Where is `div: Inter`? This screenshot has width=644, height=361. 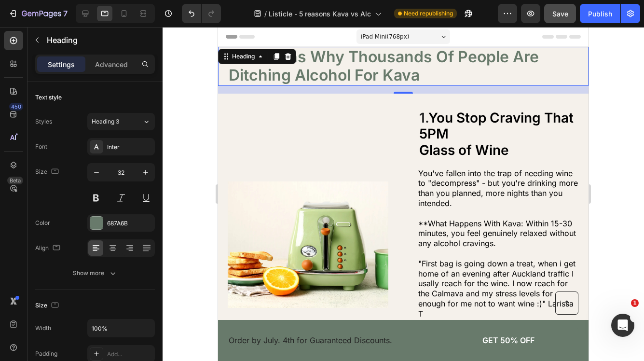 div: Inter is located at coordinates (130, 147).